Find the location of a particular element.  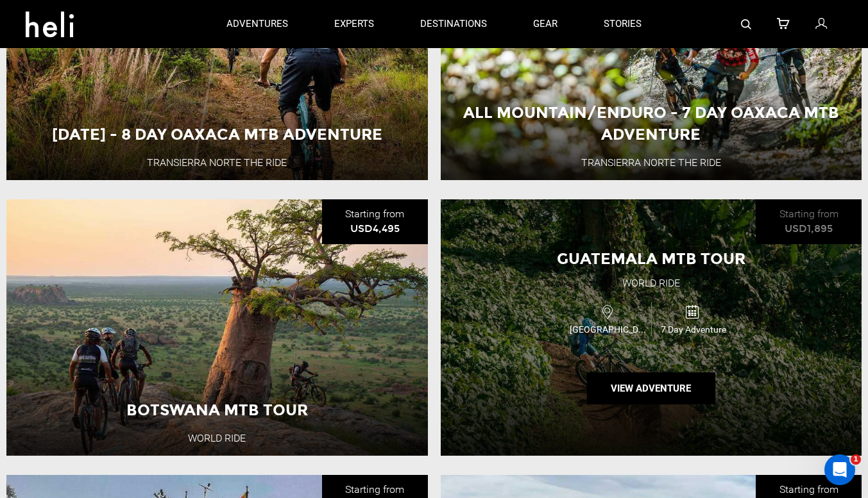

p: destinations is located at coordinates (453, 23).